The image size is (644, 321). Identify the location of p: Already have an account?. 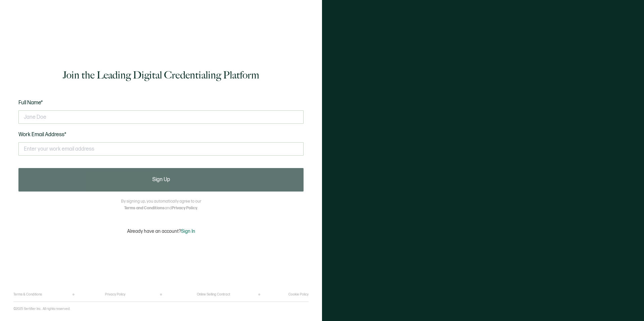
(161, 231).